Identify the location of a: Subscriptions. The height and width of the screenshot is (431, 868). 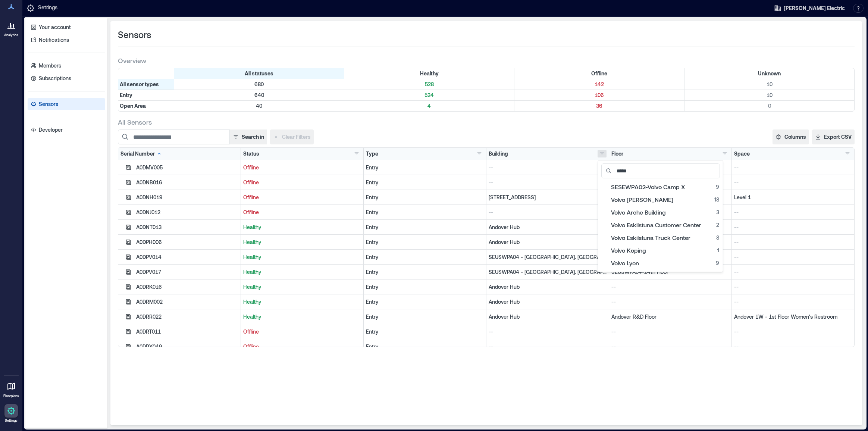
(67, 78).